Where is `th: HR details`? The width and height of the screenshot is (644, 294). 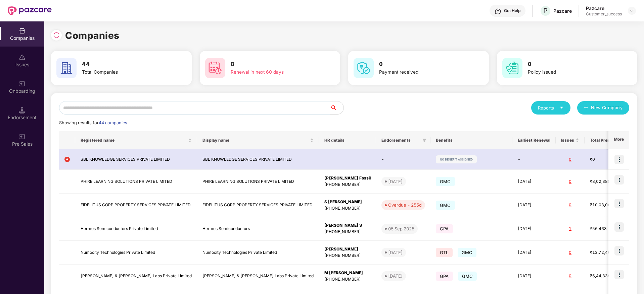
th: HR details is located at coordinates (347, 141).